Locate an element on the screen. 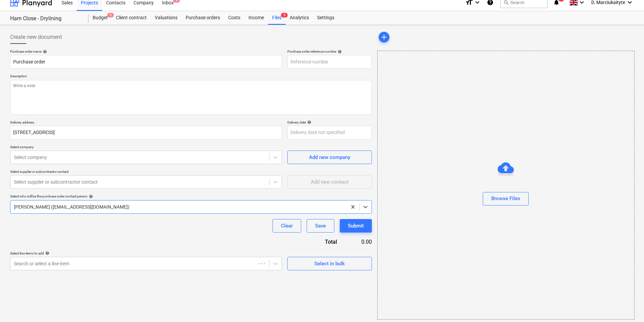 This screenshot has width=644, height=322. div: 0.00 is located at coordinates (360, 242).